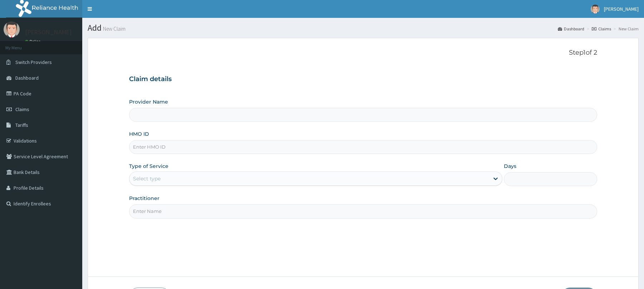 This screenshot has height=289, width=644. What do you see at coordinates (114, 28) in the screenshot?
I see `small: New Claim` at bounding box center [114, 28].